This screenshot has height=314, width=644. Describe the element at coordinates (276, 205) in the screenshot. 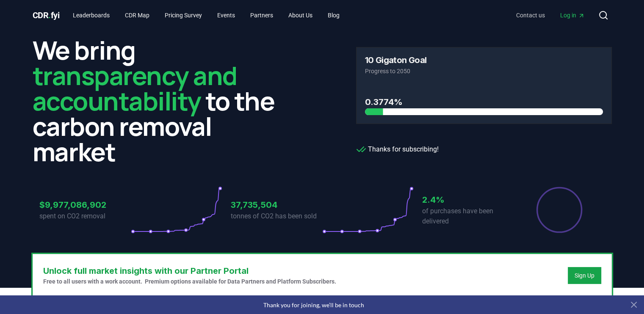

I see `h3: 37,735,504` at that location.